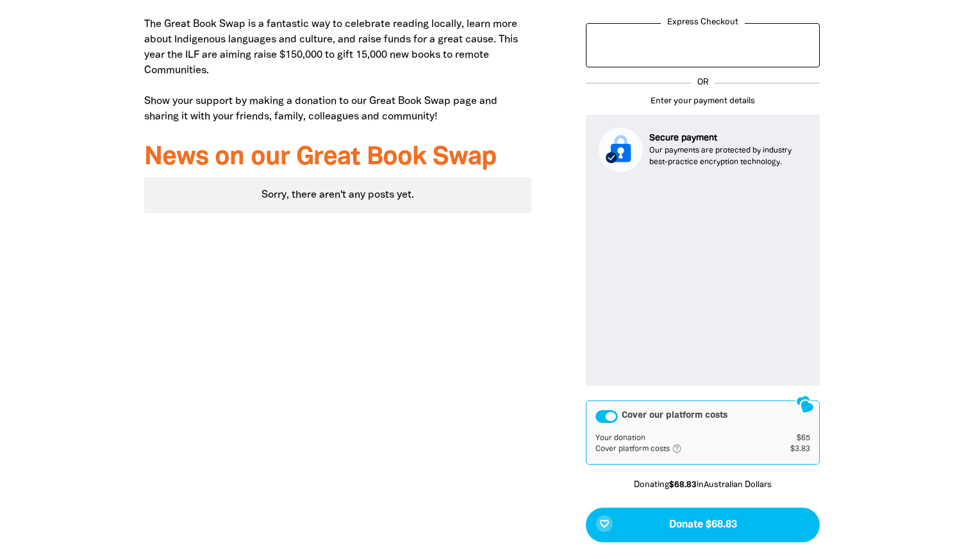 This screenshot has height=559, width=980. What do you see at coordinates (702, 102) in the screenshot?
I see `p: Enter your payment details` at bounding box center [702, 102].